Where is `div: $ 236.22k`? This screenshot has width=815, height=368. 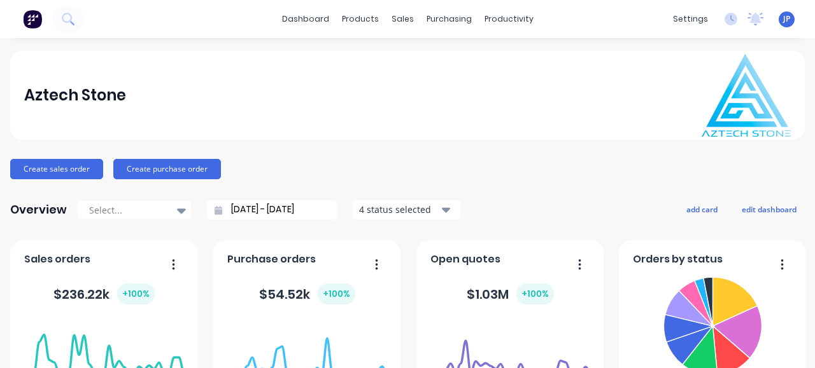 div: $ 236.22k is located at coordinates (104, 294).